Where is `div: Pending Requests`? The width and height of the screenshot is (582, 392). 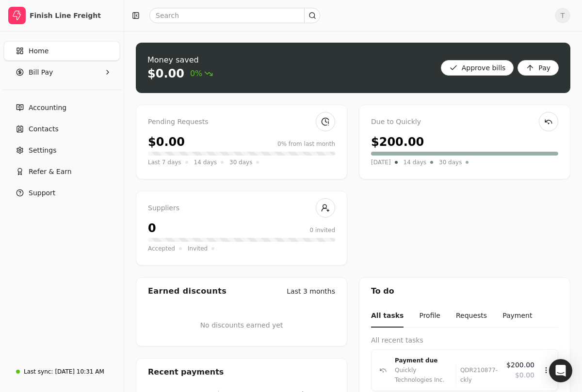
div: Pending Requests is located at coordinates (242, 122).